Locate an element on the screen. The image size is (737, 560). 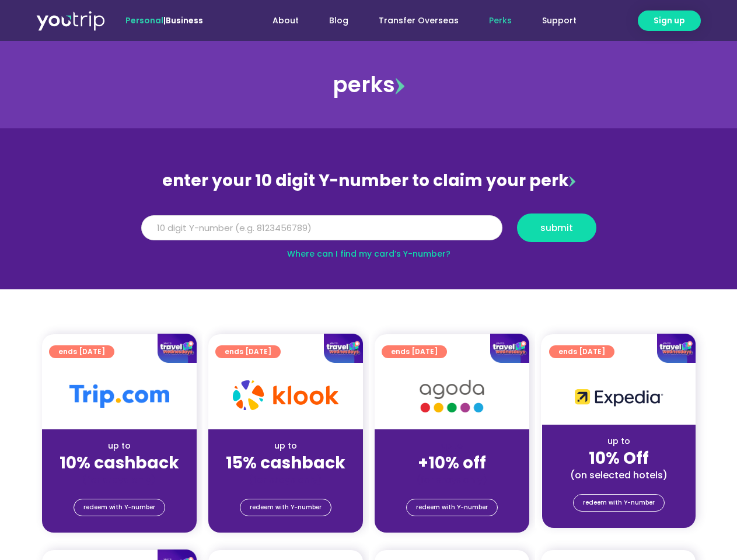
a: Where can I find my card’s Y-number? is located at coordinates (368, 254).